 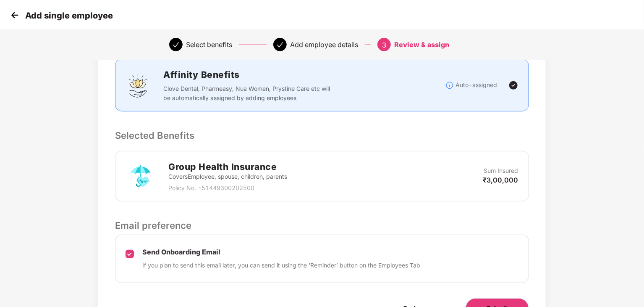 I want to click on p: ₹3,00,000, so click(x=501, y=180).